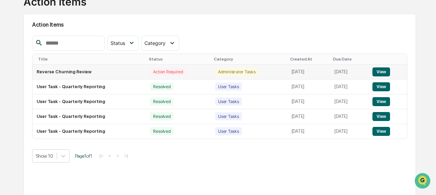 Image resolution: width=436 pixels, height=195 pixels. I want to click on span: Preclearance, so click(29, 90).